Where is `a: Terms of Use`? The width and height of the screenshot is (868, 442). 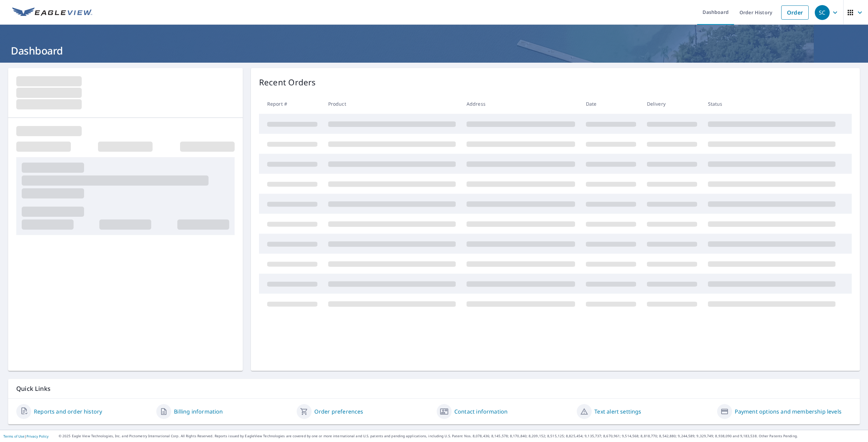
a: Terms of Use is located at coordinates (14, 436).